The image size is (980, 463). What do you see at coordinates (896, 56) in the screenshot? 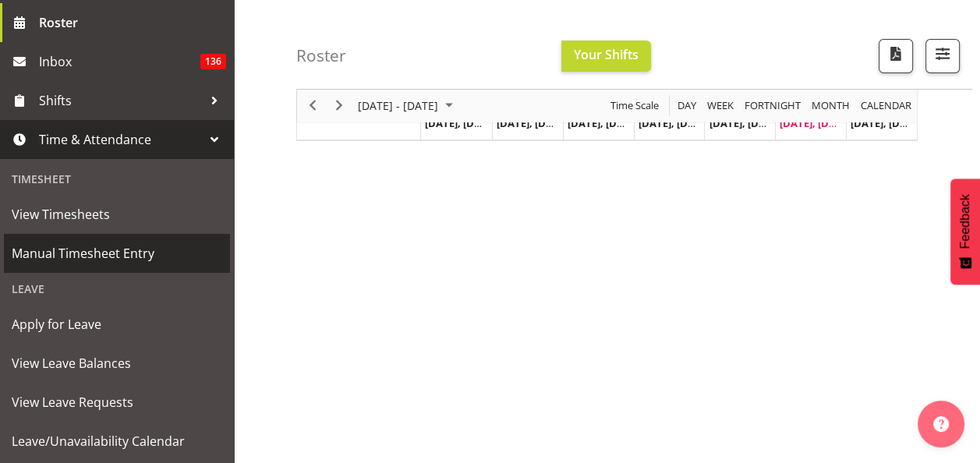
I see `button: Download a PDF of the roster according to the set date range.` at bounding box center [896, 56].